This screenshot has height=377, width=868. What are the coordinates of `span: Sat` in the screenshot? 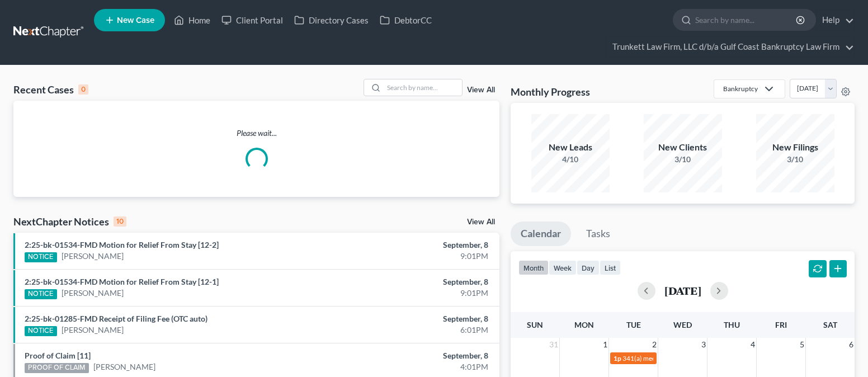 It's located at (830, 325).